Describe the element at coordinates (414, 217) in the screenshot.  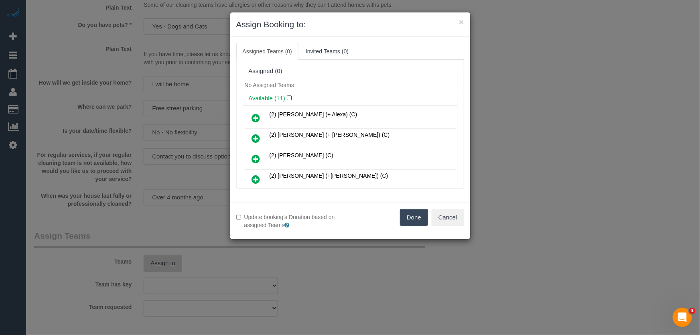
I see `button: Done` at that location.